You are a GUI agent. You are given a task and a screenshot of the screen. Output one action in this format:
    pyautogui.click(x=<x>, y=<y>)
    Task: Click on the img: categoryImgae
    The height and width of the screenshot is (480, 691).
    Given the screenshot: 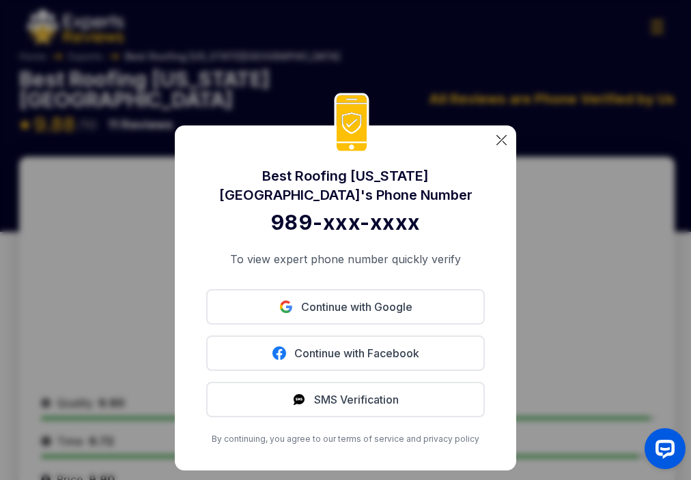 What is the action you would take?
    pyautogui.click(x=501, y=140)
    